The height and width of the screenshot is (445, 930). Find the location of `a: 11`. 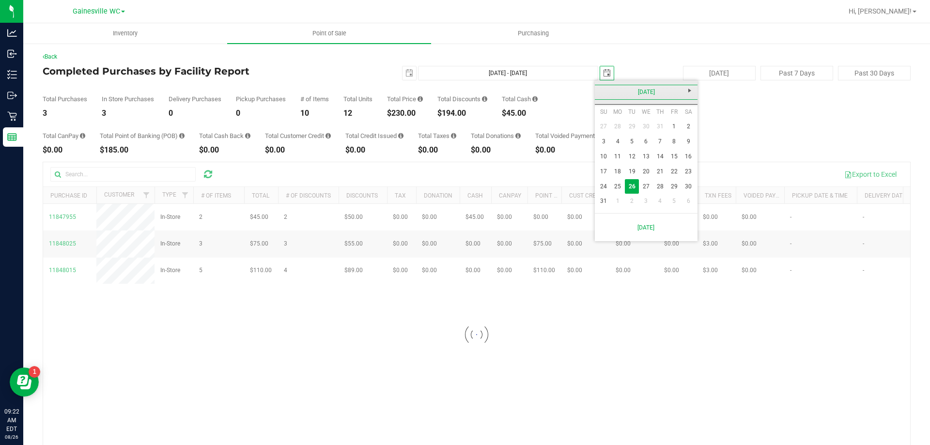

a: 11 is located at coordinates (618, 156).